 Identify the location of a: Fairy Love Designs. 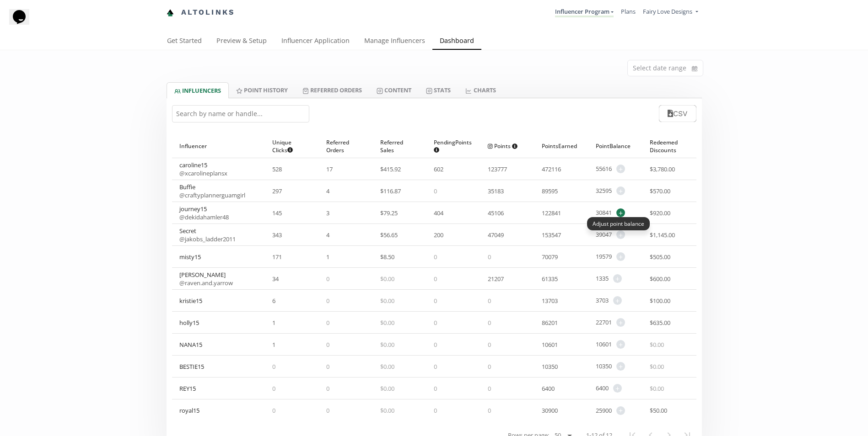
(671, 12).